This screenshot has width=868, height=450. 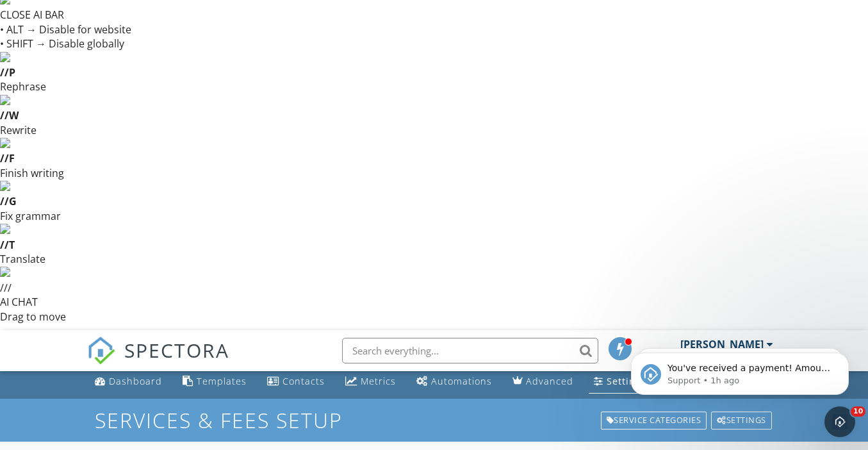 I want to click on div: Service Categories, so click(x=654, y=420).